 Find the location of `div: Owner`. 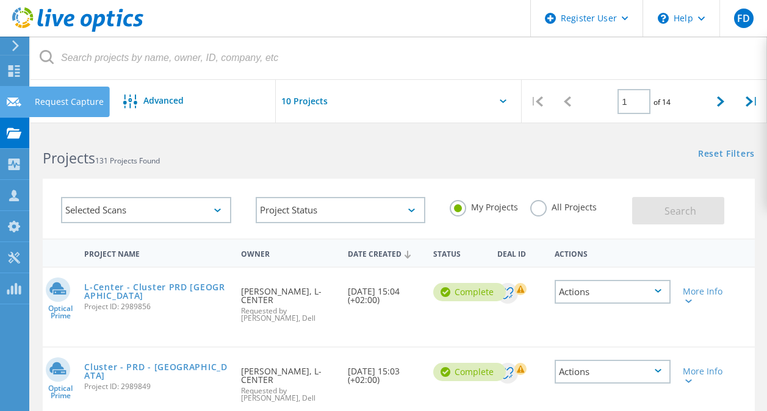

div: Owner is located at coordinates (288, 253).